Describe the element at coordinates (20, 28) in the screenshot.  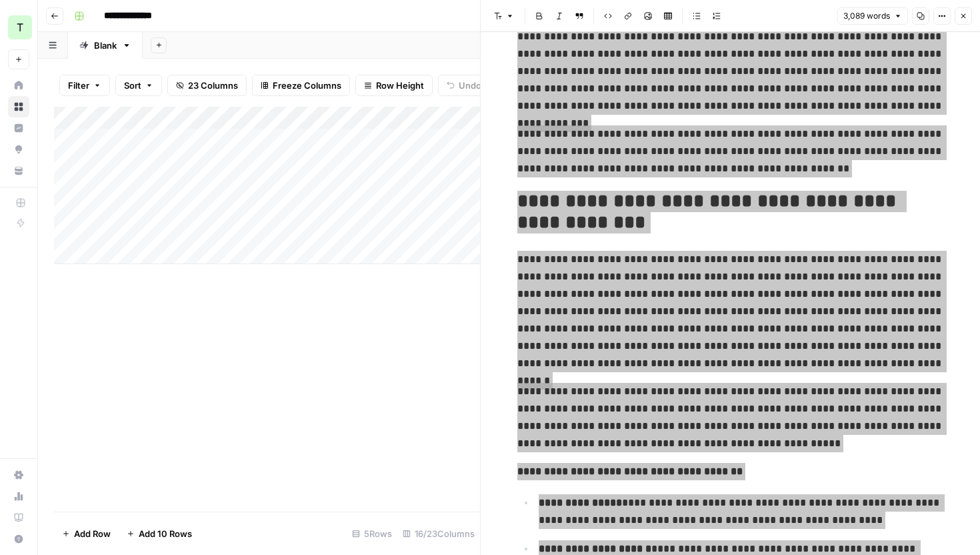
I see `span: T` at that location.